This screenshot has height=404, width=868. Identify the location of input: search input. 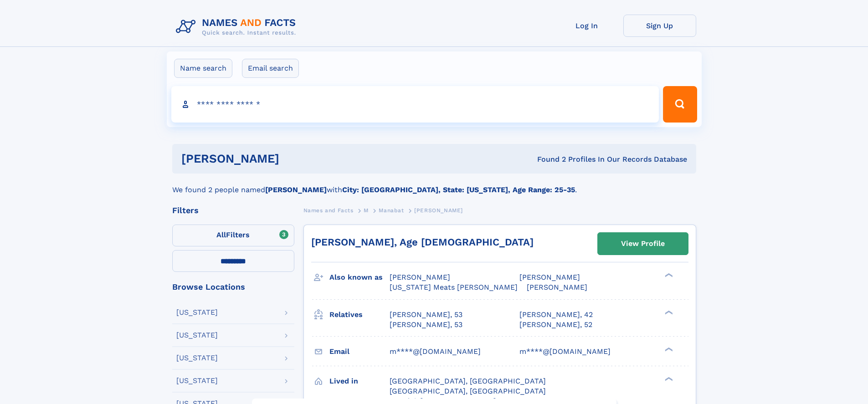
(416, 105).